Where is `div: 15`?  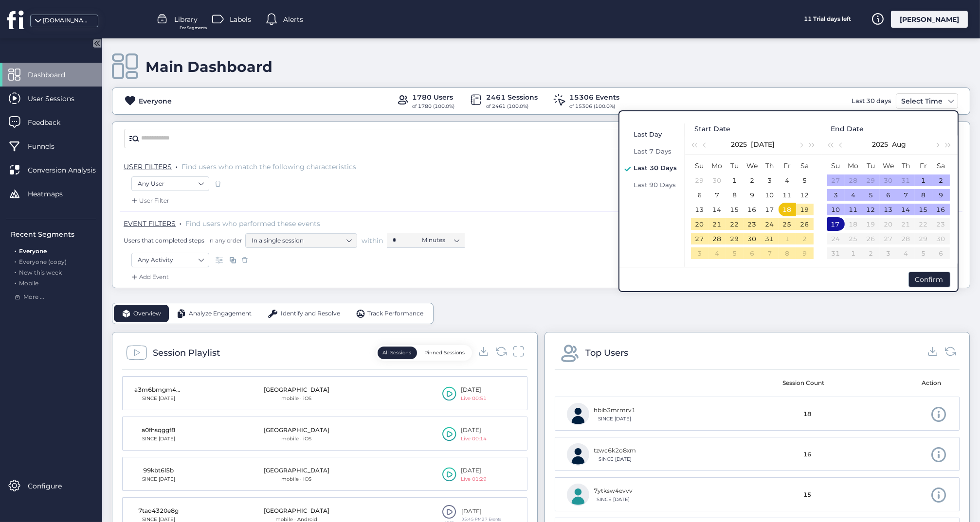 div: 15 is located at coordinates (924, 210).